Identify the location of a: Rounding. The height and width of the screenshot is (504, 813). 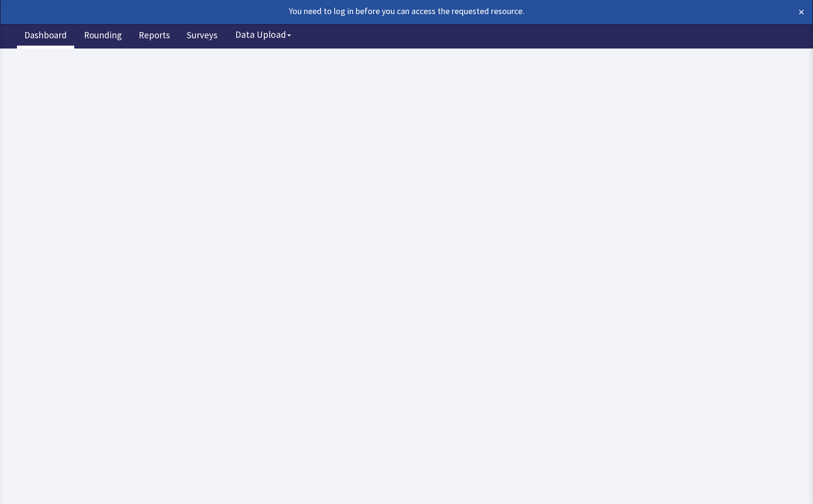
(103, 36).